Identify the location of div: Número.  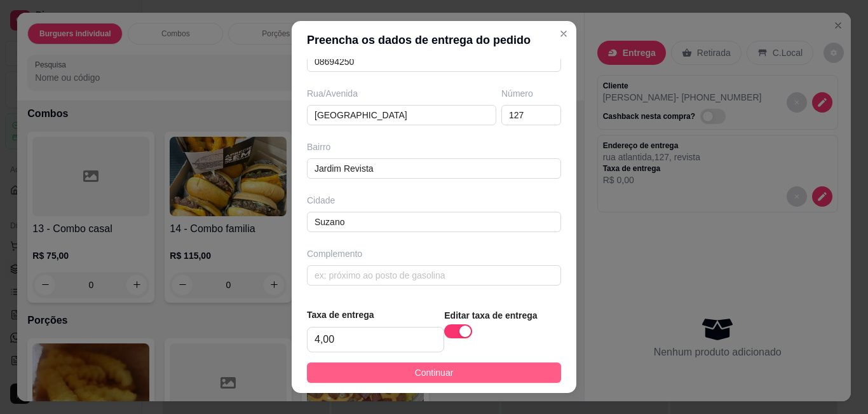
(531, 93).